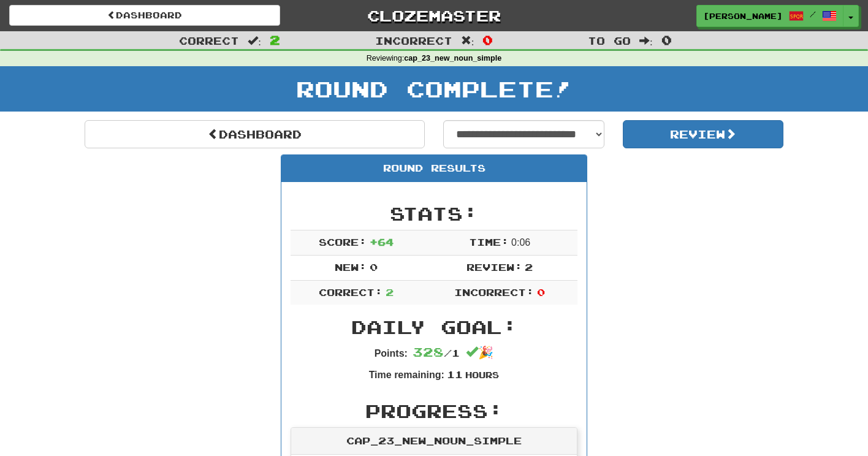  Describe the element at coordinates (407, 374) in the screenshot. I see `strong: Time remaining:` at that location.